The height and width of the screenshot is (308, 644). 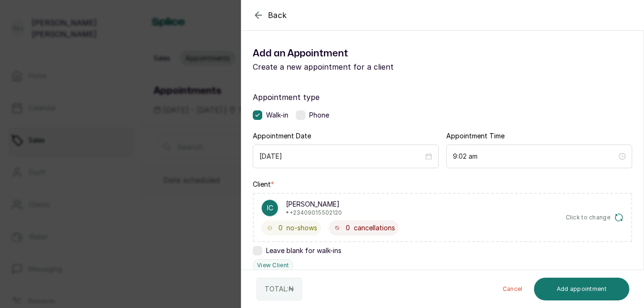 I want to click on p: TOTAL: ₦, so click(x=279, y=289).